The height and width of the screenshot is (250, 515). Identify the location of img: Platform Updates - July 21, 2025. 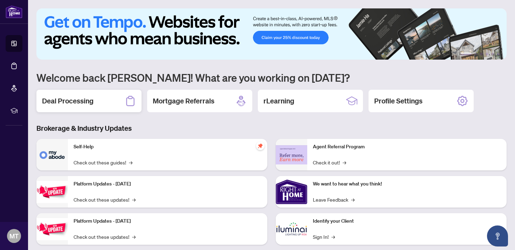
(52, 192).